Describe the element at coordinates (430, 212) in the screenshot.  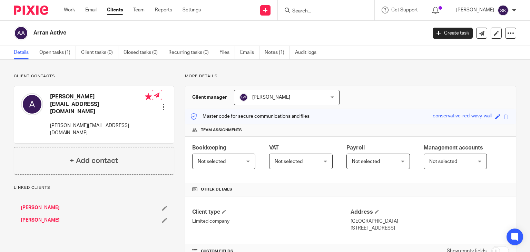
I see `h4: Address` at that location.